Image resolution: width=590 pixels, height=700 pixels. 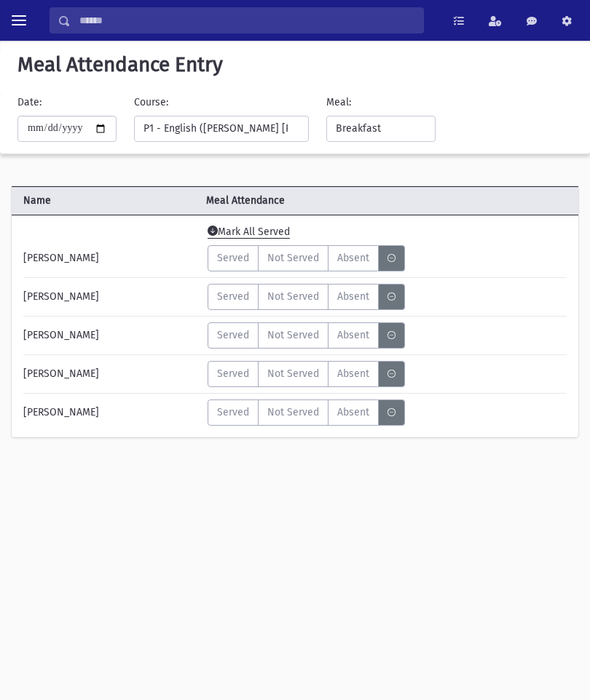 I want to click on input: Search, so click(x=247, y=20).